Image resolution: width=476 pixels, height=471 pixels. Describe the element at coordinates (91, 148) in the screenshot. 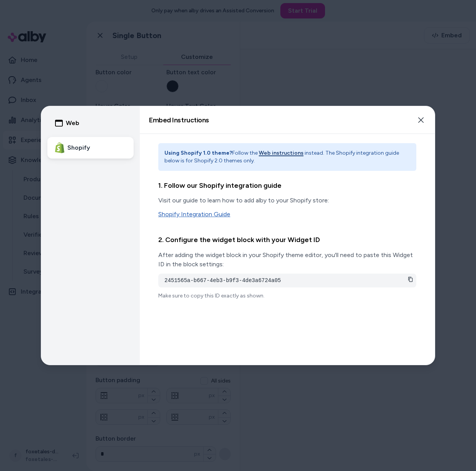

I see `button: Shopify` at that location.